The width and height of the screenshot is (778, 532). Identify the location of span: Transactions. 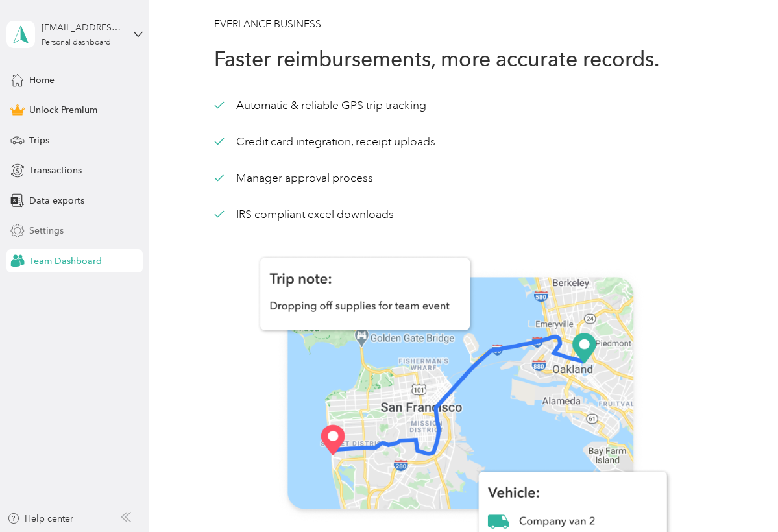
(55, 170).